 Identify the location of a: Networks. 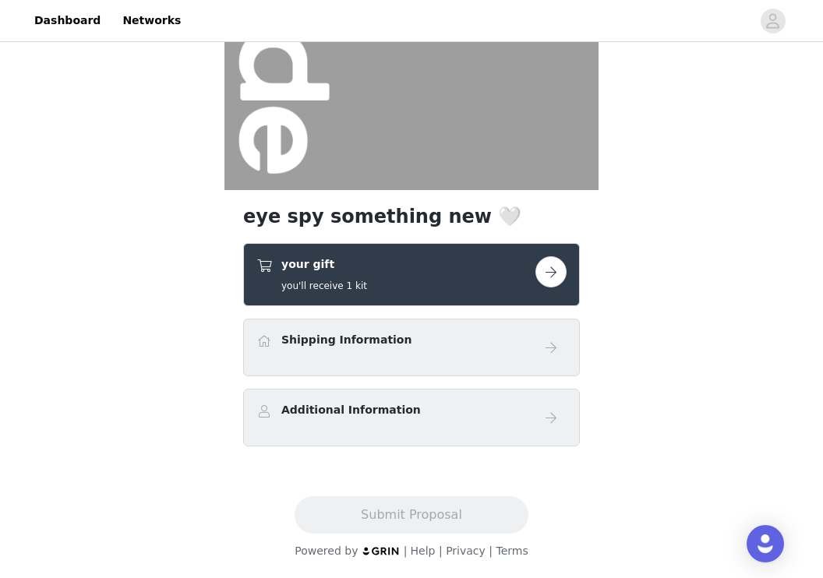
(151, 20).